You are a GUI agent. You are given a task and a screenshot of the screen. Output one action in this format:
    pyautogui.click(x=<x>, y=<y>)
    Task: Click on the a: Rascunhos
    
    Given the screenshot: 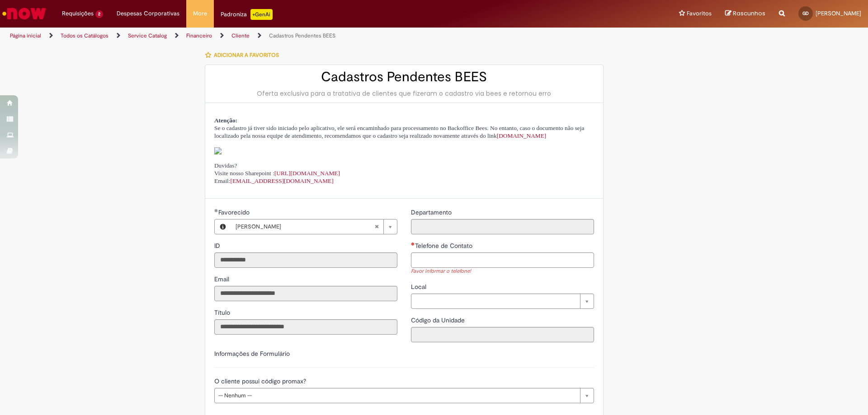 What is the action you would take?
    pyautogui.click(x=745, y=14)
    